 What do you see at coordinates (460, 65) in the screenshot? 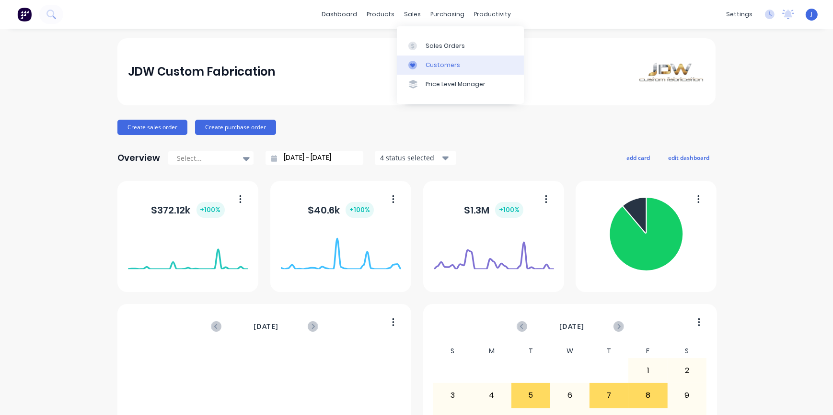
I see `a: Customers` at bounding box center [460, 65].